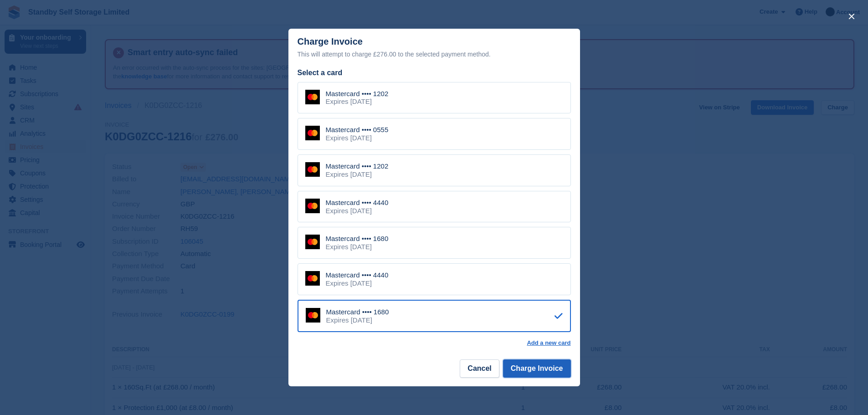 The image size is (868, 415). What do you see at coordinates (357, 130) in the screenshot?
I see `div: Mastercard •••• 0555` at bounding box center [357, 130].